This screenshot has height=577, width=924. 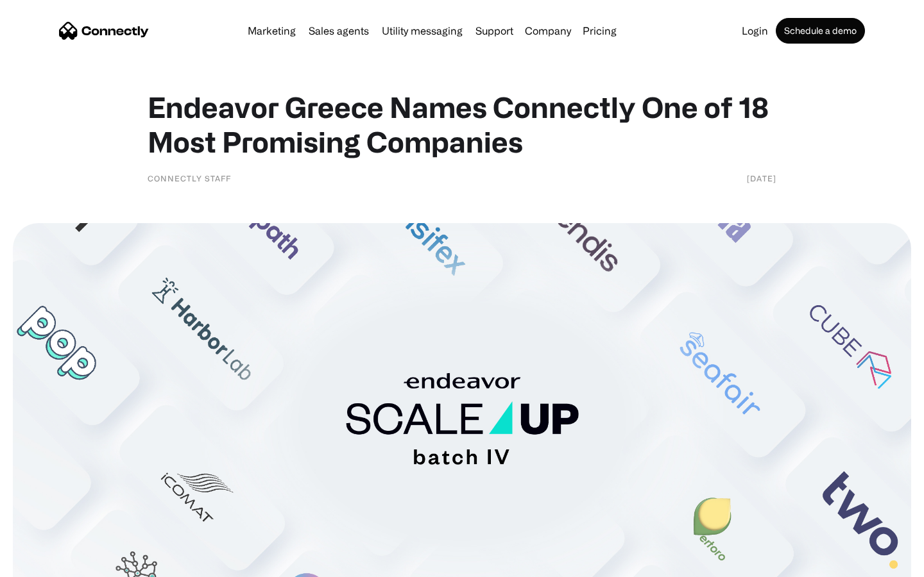 I want to click on a: Support, so click(x=494, y=30).